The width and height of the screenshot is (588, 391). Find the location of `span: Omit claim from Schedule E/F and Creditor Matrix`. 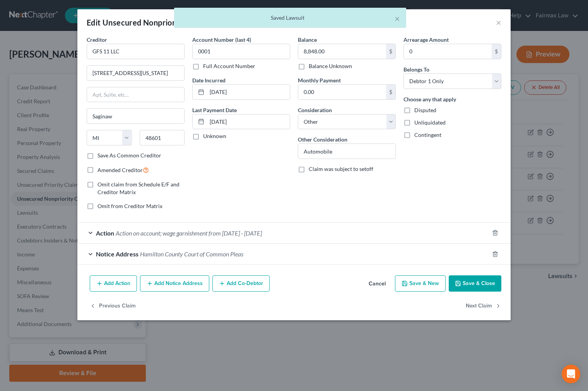

span: Omit claim from Schedule E/F and Creditor Matrix is located at coordinates (138, 188).